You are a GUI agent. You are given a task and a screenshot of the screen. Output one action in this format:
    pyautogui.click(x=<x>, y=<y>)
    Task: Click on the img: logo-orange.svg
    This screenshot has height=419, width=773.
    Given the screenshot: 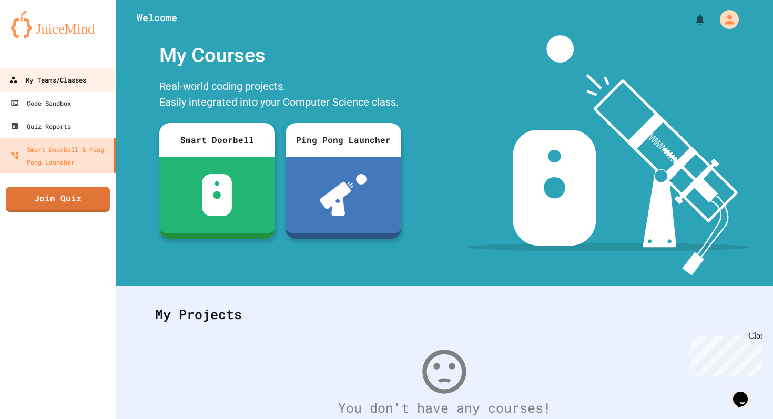 What is the action you would take?
    pyautogui.click(x=58, y=24)
    